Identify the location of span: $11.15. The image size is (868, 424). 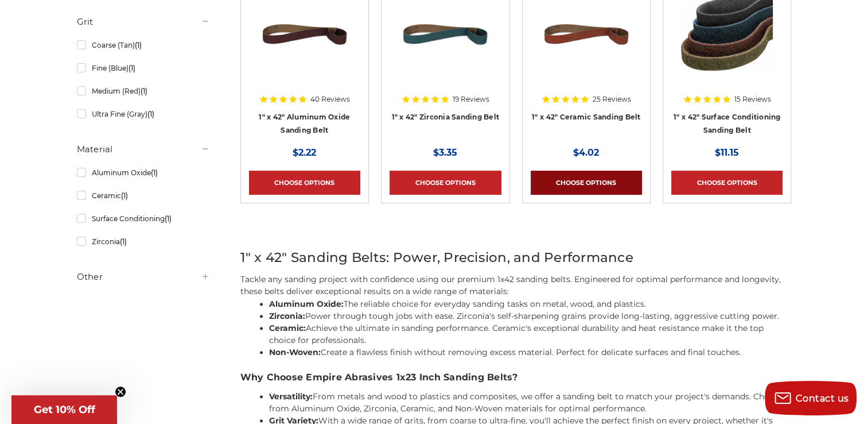
(727, 152).